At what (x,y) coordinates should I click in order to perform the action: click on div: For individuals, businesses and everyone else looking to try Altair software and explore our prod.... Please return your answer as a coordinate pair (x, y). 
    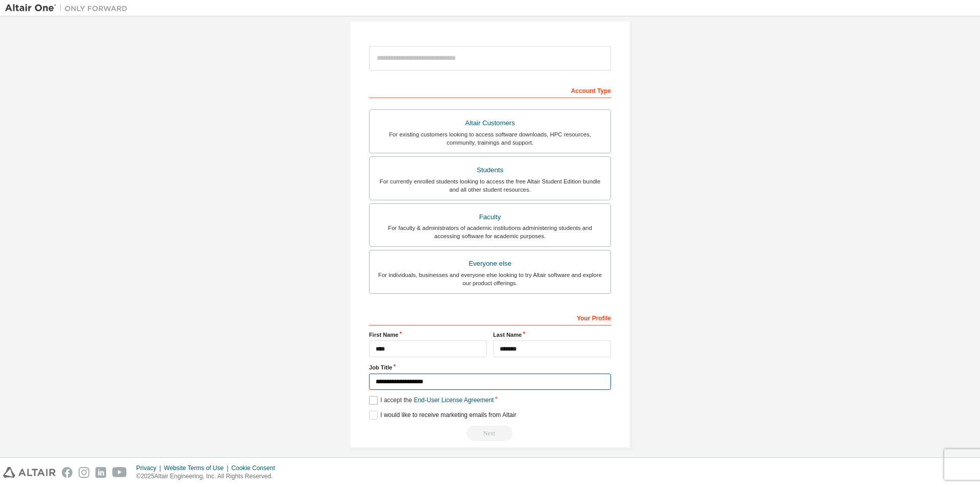
    Looking at the image, I should click on (490, 279).